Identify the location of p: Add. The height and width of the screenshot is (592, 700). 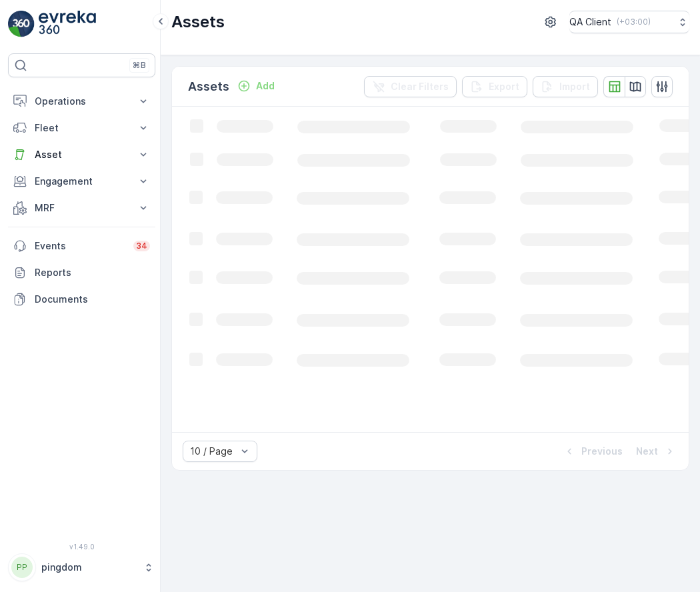
(265, 86).